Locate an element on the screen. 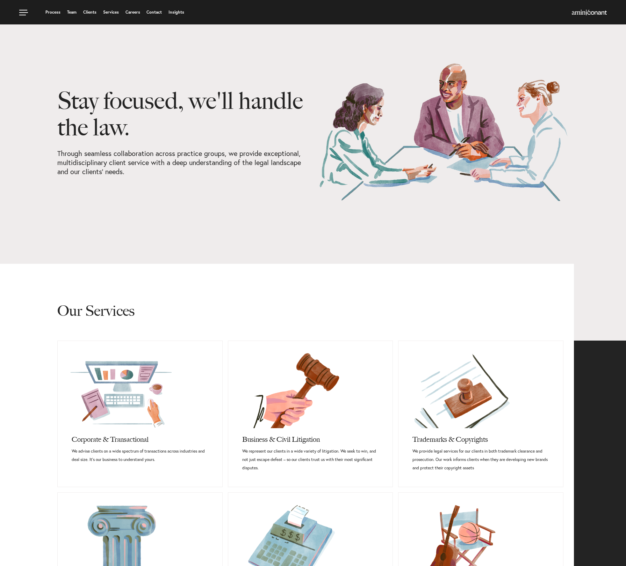 This screenshot has width=626, height=566. a: Business & Civil LitigationWe represent our clients in a wide variety of litigation. We seek to w... is located at coordinates (310, 458).